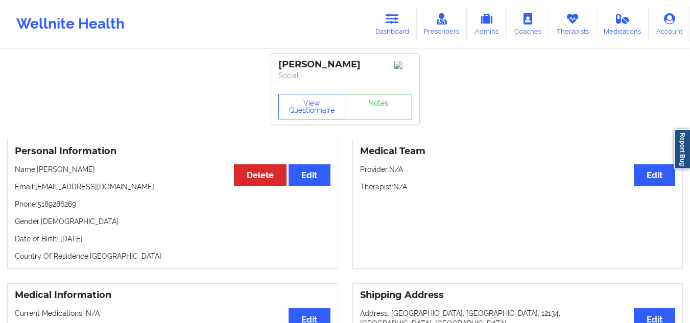 The width and height of the screenshot is (690, 323). What do you see at coordinates (518, 187) in the screenshot?
I see `p: Therapist: N/A` at bounding box center [518, 187].